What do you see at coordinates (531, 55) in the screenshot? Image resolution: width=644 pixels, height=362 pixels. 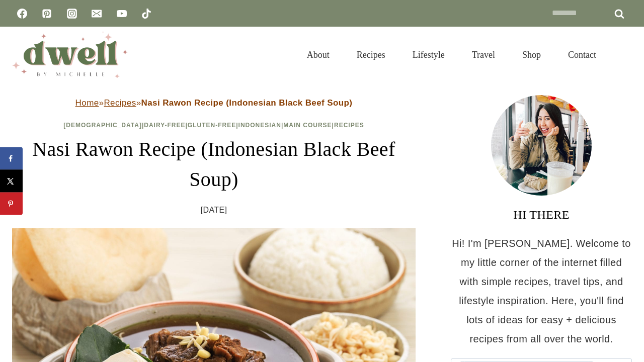 I see `a: Shop` at bounding box center [531, 55].